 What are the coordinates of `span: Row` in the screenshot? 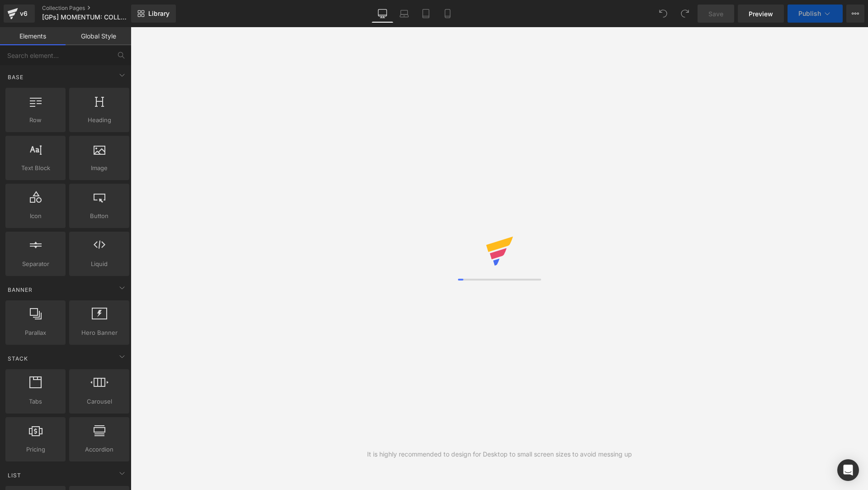 It's located at (35, 120).